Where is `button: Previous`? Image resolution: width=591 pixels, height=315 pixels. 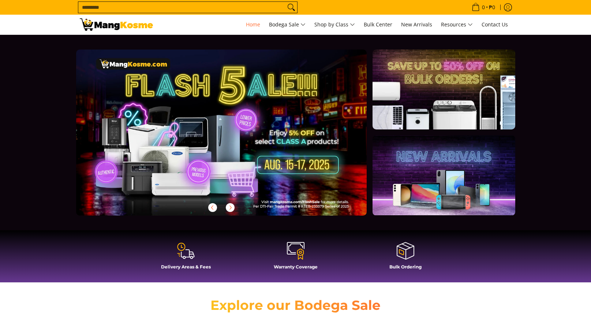
button: Previous is located at coordinates (213, 207).